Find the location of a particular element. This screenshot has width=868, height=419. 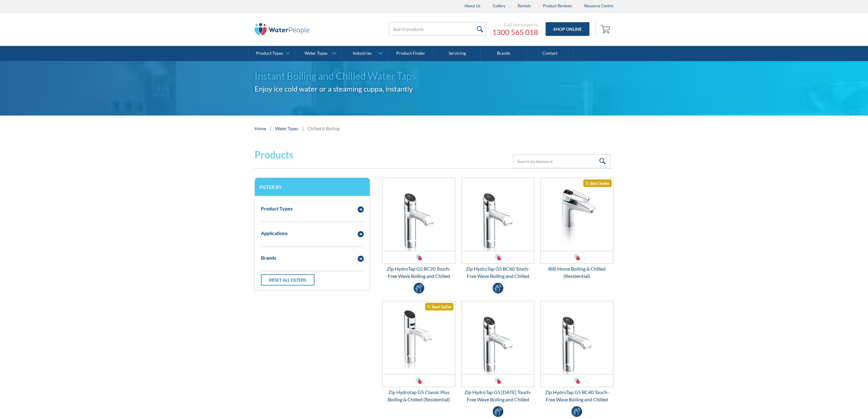

a: Industries is located at coordinates (365, 54).